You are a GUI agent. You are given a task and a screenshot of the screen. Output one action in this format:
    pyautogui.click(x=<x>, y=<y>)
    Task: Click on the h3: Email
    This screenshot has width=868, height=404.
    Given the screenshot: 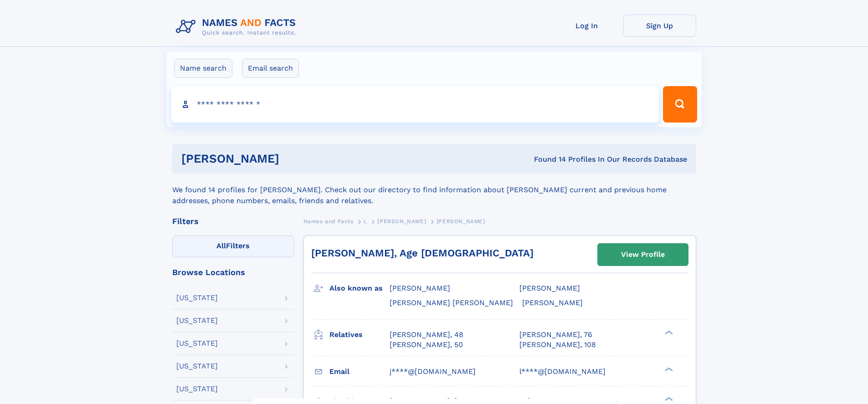 What is the action you would take?
    pyautogui.click(x=360, y=372)
    